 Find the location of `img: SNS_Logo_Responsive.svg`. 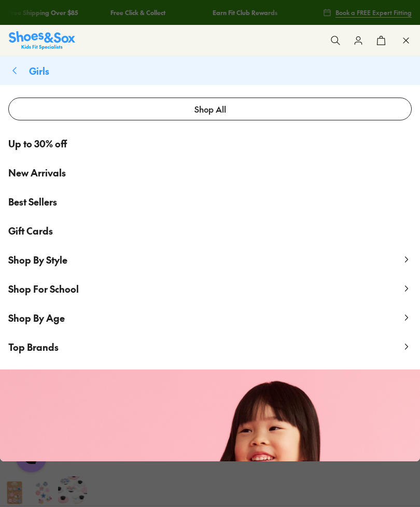

img: SNS_Logo_Responsive.svg is located at coordinates (42, 40).